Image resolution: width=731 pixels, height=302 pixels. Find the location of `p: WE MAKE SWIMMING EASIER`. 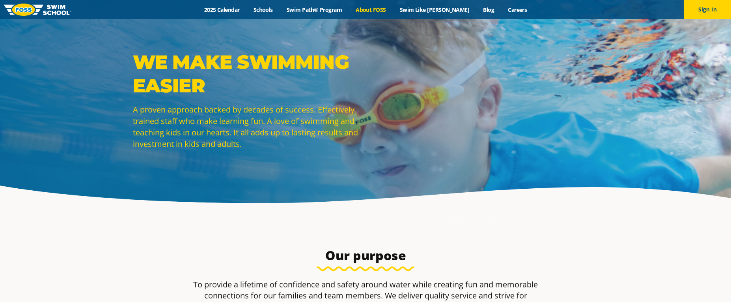

p: WE MAKE SWIMMING EASIER is located at coordinates (247, 74).